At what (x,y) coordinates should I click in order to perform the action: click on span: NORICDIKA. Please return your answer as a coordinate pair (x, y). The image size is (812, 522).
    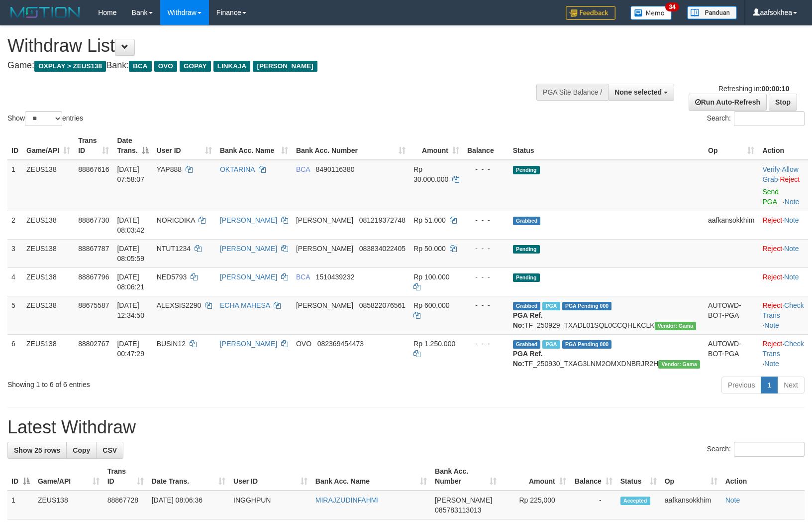
    Looking at the image, I should click on (176, 220).